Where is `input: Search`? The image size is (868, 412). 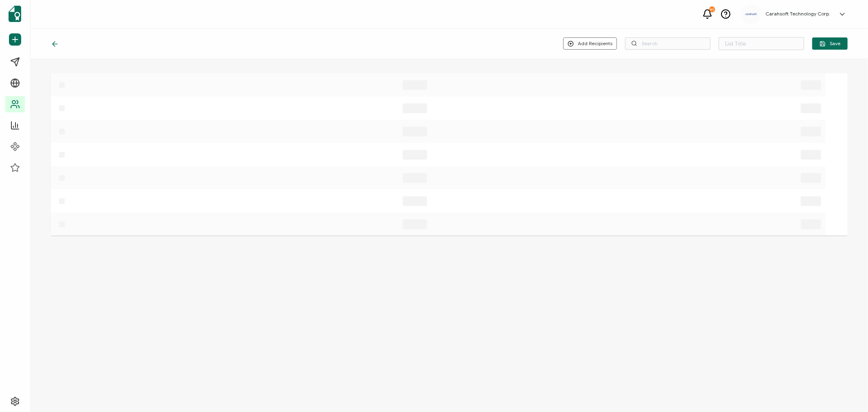 input: Search is located at coordinates (668, 44).